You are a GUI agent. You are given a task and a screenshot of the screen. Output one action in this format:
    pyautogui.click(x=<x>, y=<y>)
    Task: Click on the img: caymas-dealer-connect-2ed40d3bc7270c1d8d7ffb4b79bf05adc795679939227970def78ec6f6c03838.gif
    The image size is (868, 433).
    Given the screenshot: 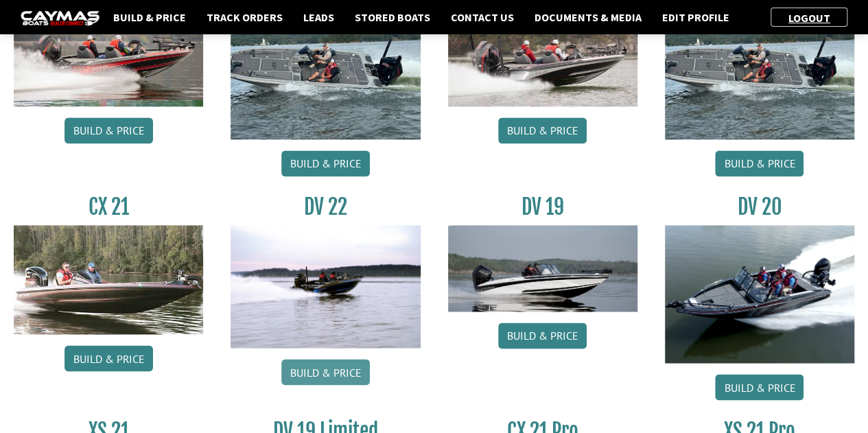 What is the action you would take?
    pyautogui.click(x=60, y=18)
    